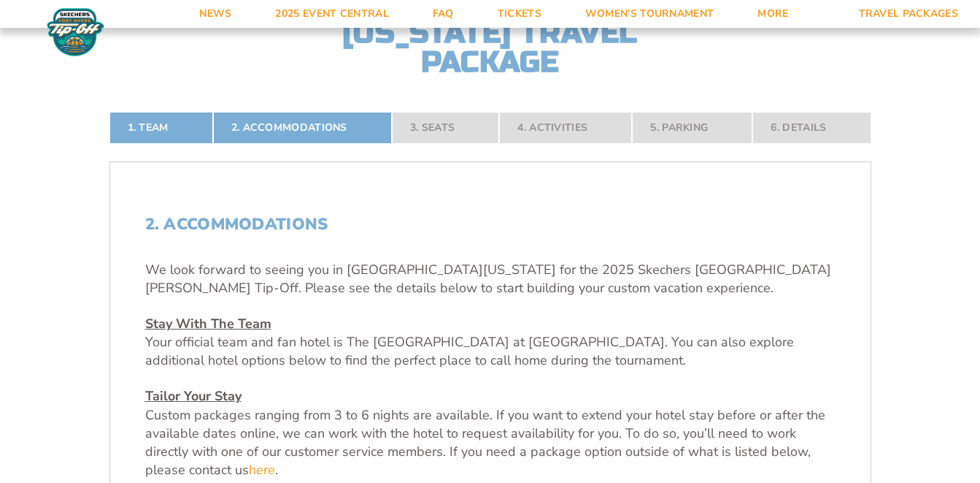 This screenshot has height=483, width=980. What do you see at coordinates (208, 324) in the screenshot?
I see `u: Stay With The Team` at bounding box center [208, 324].